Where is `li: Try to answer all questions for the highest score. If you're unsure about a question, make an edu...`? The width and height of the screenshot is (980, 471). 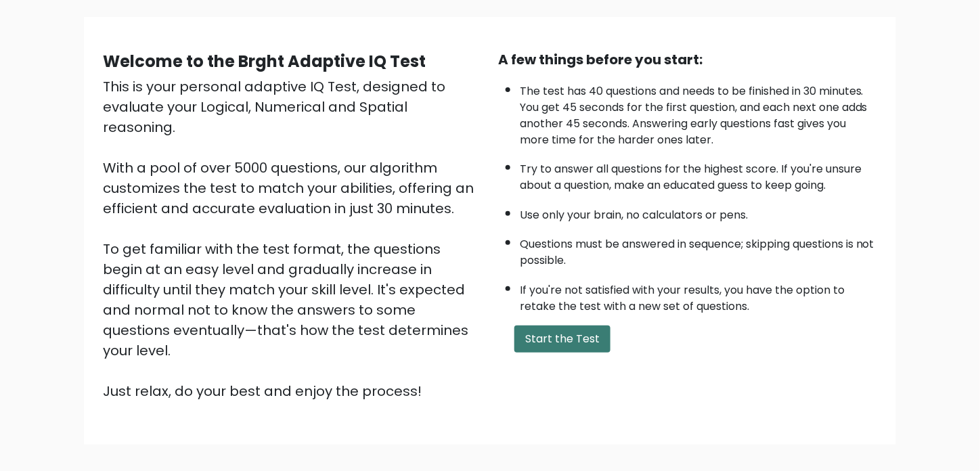 li: Try to answer all questions for the highest score. If you're unsure about a question, make an edu... is located at coordinates (698, 174).